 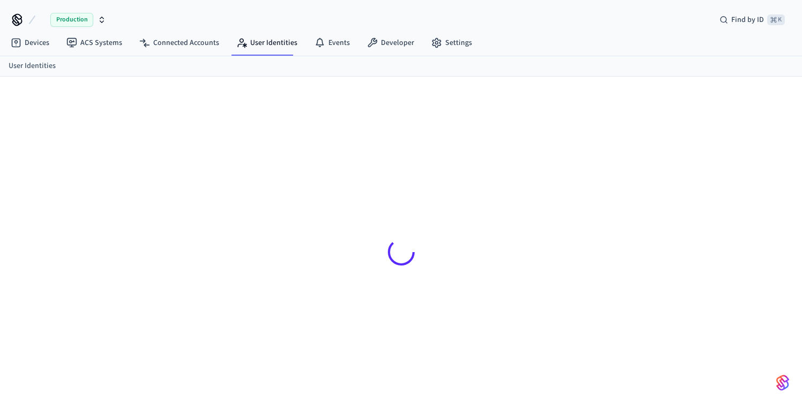 I want to click on a: Connected Accounts, so click(x=179, y=43).